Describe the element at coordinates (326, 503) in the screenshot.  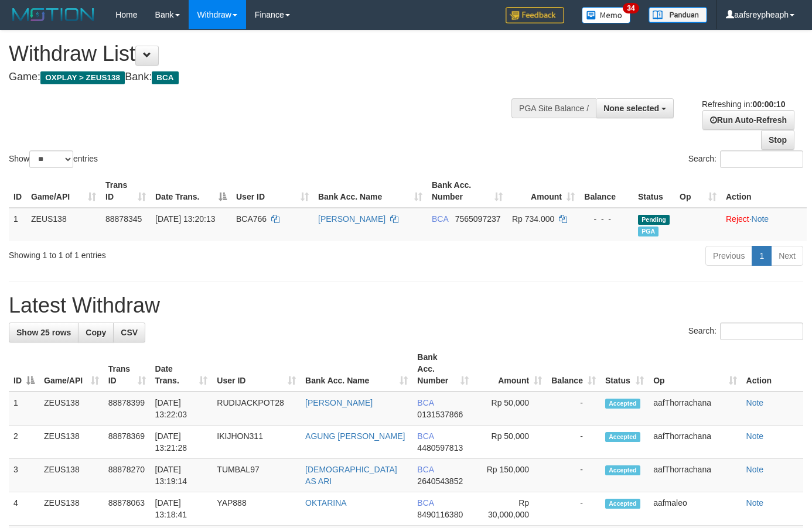
I see `a: OKTARINA` at that location.